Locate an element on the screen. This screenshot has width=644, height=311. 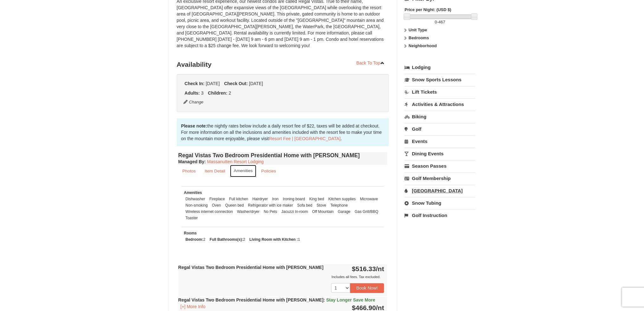
a: Item Detail is located at coordinates (215, 171).